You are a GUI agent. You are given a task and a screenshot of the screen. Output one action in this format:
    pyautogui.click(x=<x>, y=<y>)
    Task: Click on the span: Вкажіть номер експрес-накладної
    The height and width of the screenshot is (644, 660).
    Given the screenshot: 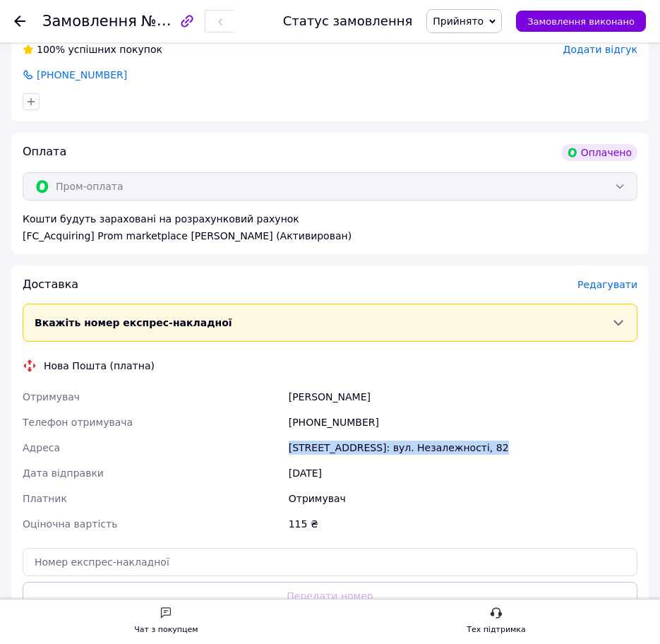 What is the action you would take?
    pyautogui.click(x=133, y=323)
    